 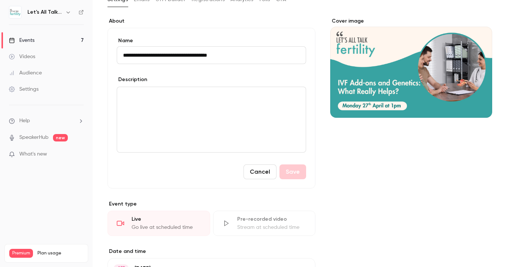 What do you see at coordinates (211, 252) in the screenshot?
I see `label: Date and time` at bounding box center [211, 252].